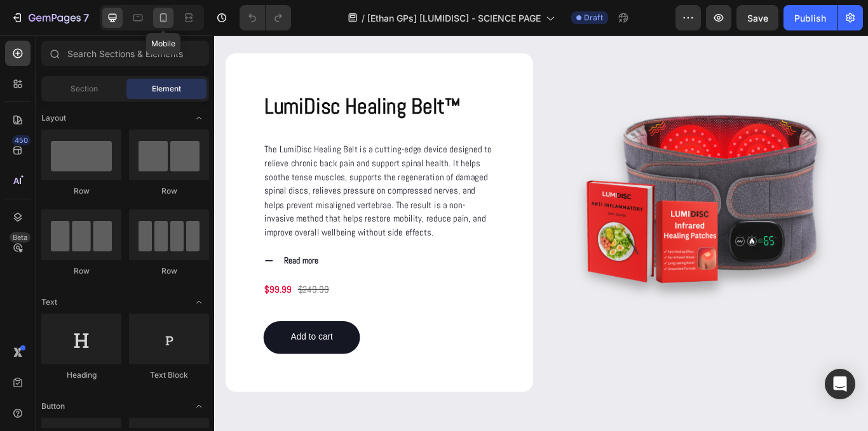  What do you see at coordinates (20, 237) in the screenshot?
I see `div: Beta` at bounding box center [20, 237].